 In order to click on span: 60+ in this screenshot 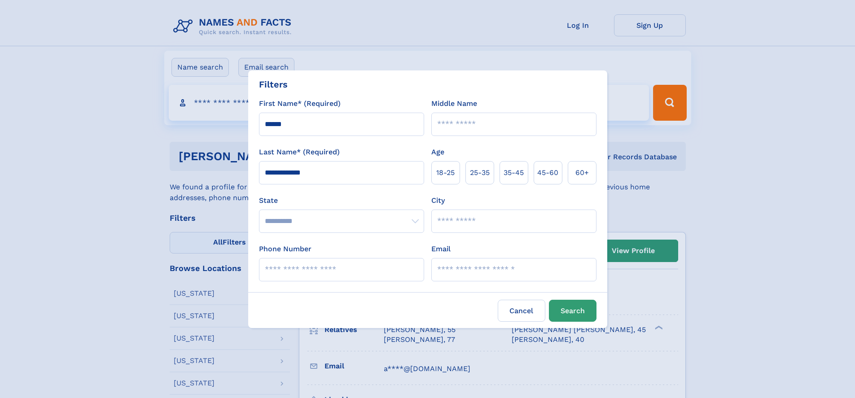, I will do `click(582, 173)`.